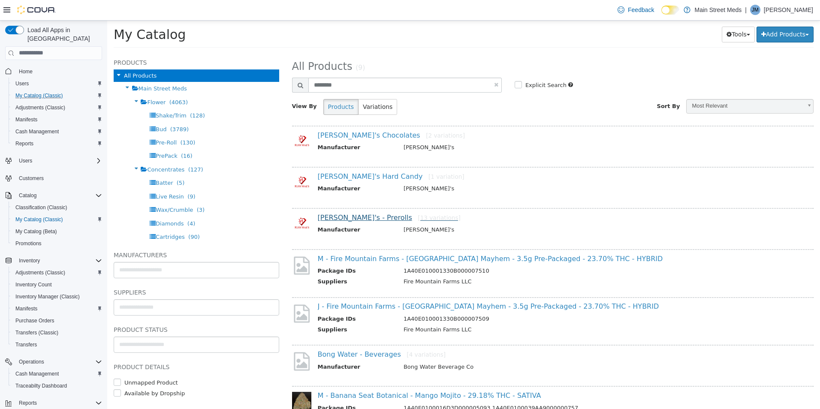 This screenshot has height=409, width=820. Describe the element at coordinates (54, 71) in the screenshot. I see `button: Home` at that location.